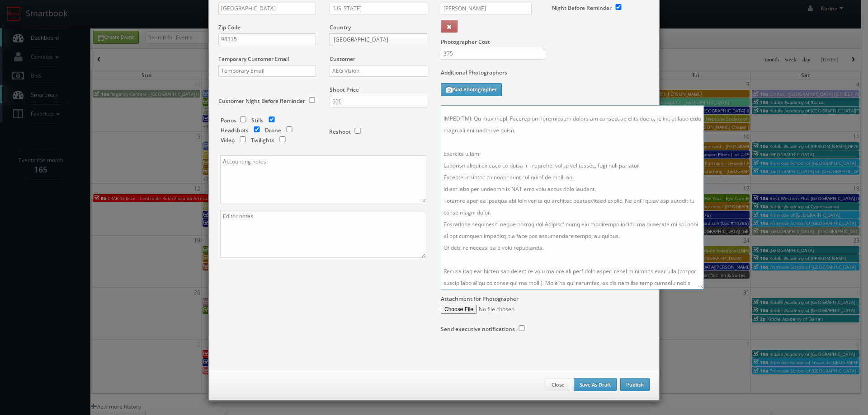  I want to click on label: Zip Code, so click(229, 27).